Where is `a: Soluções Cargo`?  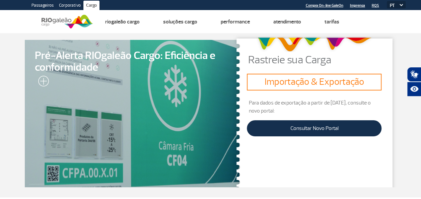
a: Soluções Cargo is located at coordinates (180, 22).